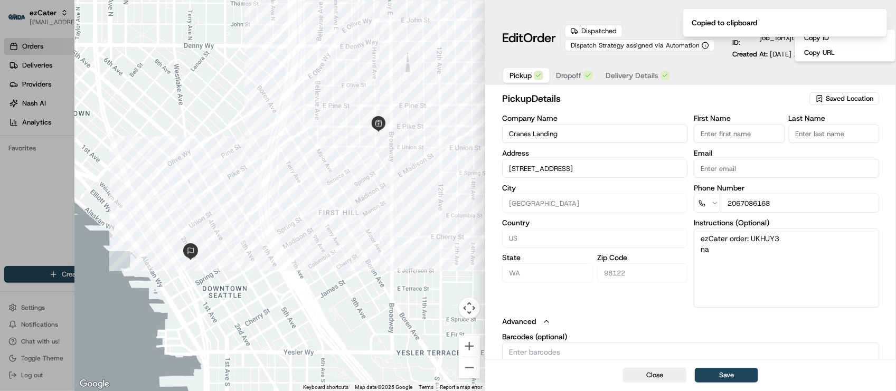 The width and height of the screenshot is (896, 391). Describe the element at coordinates (786, 268) in the screenshot. I see `textarea: ezCater order: UKHUY3 na` at that location.